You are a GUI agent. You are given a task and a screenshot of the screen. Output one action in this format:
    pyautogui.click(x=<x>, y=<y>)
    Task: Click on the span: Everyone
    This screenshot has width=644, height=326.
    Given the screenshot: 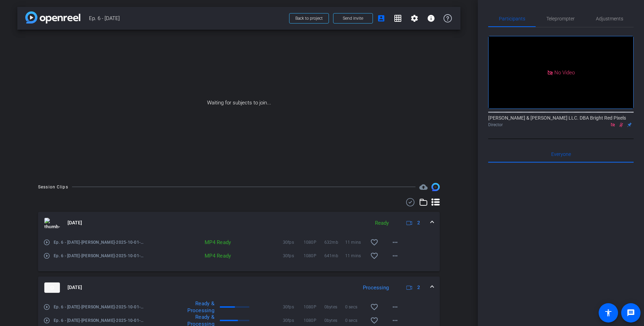 What is the action you would take?
    pyautogui.click(x=561, y=154)
    